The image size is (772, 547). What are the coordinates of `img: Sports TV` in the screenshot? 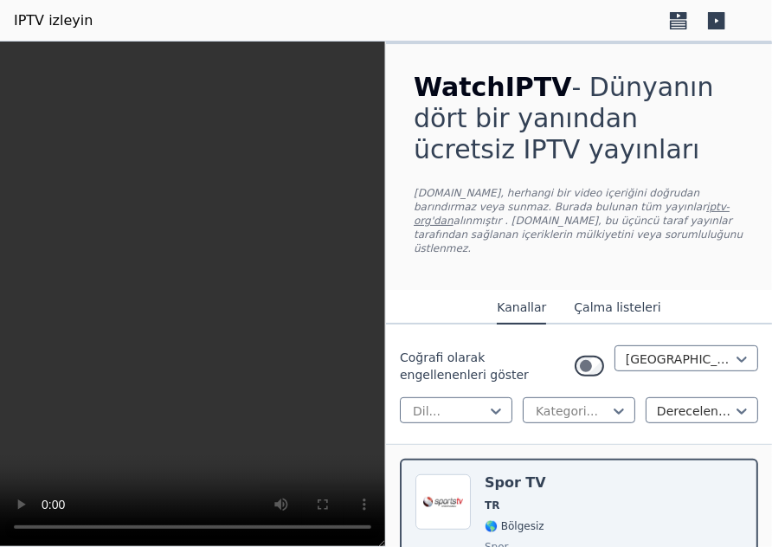 It's located at (443, 502).